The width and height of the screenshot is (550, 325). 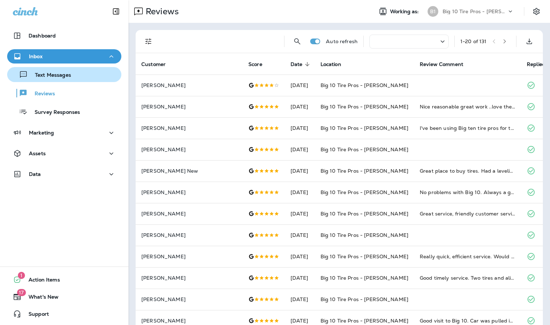 I want to click on button: Collapse Sidebar, so click(x=116, y=11).